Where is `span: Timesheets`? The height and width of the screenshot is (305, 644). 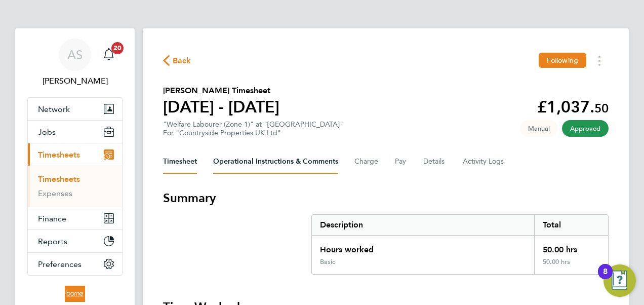 span: Timesheets is located at coordinates (59, 154).